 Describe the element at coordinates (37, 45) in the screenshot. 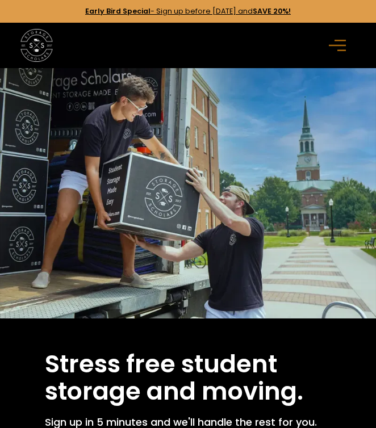

I see `img: Storage Scholars main logo` at that location.